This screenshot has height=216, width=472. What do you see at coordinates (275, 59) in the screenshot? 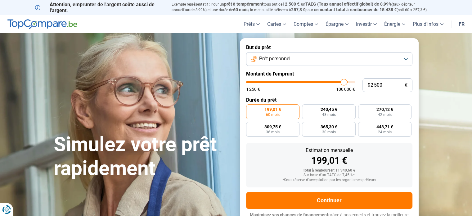
I see `span: Prêt personnel` at bounding box center [275, 59].